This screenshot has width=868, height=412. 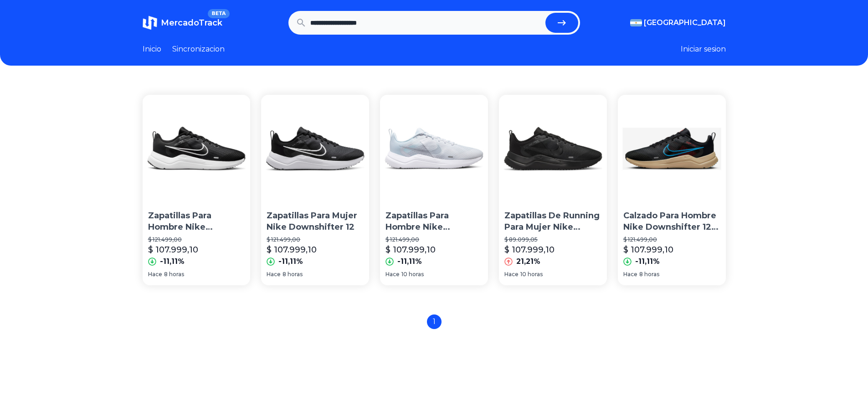 What do you see at coordinates (553, 222) in the screenshot?
I see `p: Zapatillas De Running Para Mujer Nike Downshifter 12` at bounding box center [553, 222].